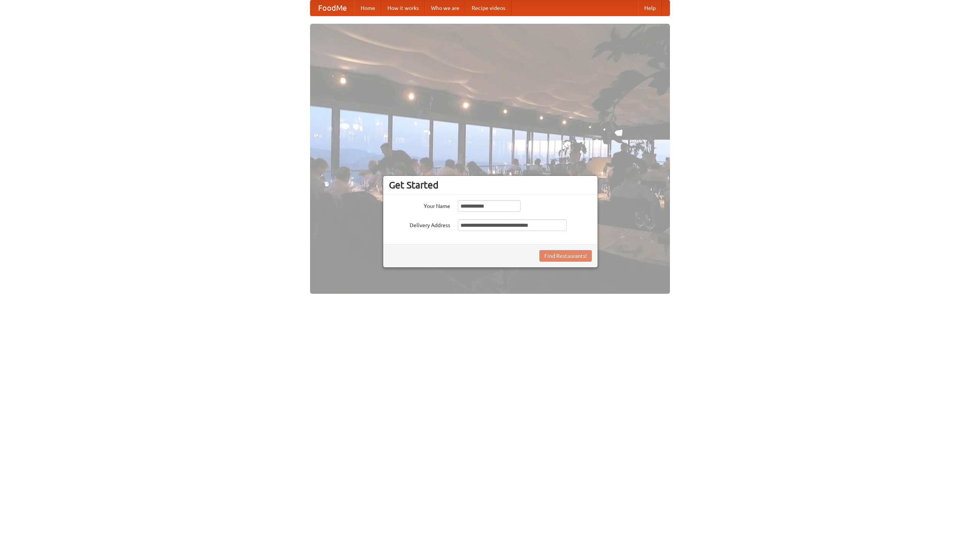 The width and height of the screenshot is (980, 542). Describe the element at coordinates (490, 185) in the screenshot. I see `h3: Get Started` at that location.